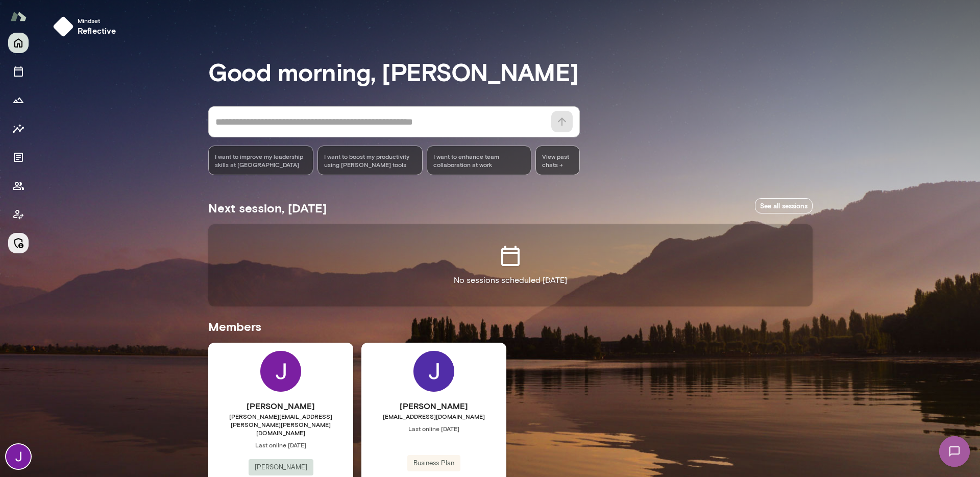 The image size is (980, 477). Describe the element at coordinates (19, 215) in the screenshot. I see `button: Client app` at that location.